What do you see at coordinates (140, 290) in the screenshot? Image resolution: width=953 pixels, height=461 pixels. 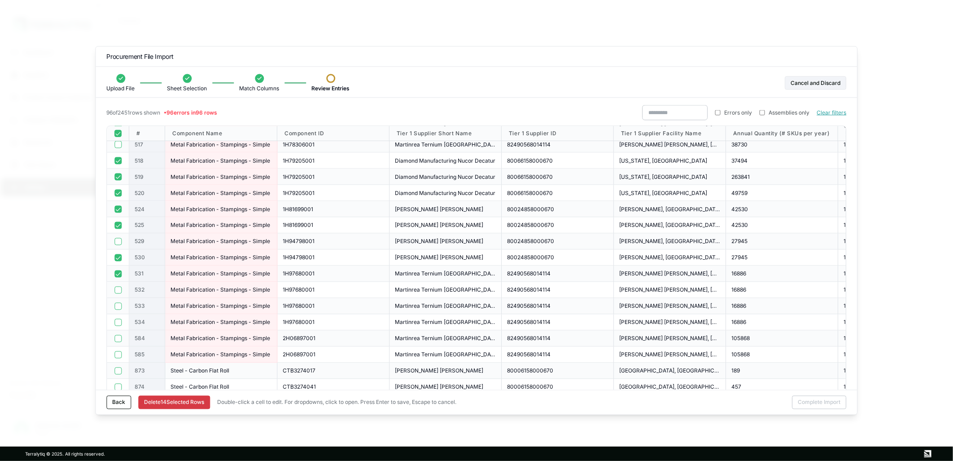 I see `span: 532` at bounding box center [140, 290].